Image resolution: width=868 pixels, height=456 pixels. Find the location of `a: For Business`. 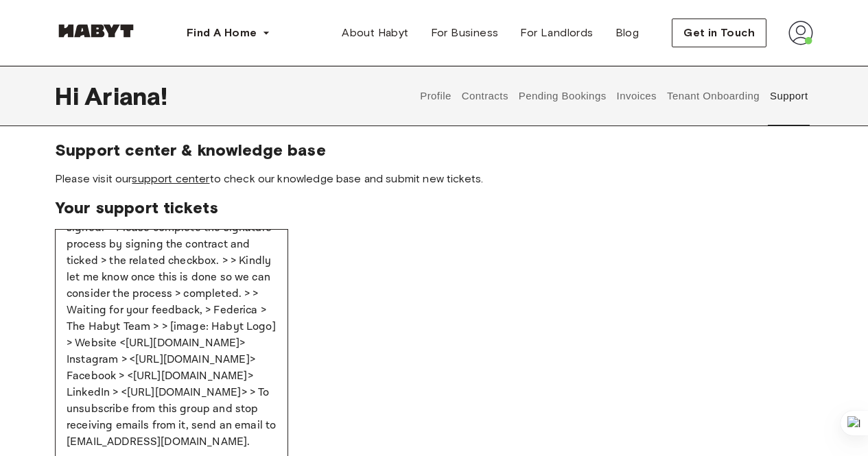

a: For Business is located at coordinates (465, 33).